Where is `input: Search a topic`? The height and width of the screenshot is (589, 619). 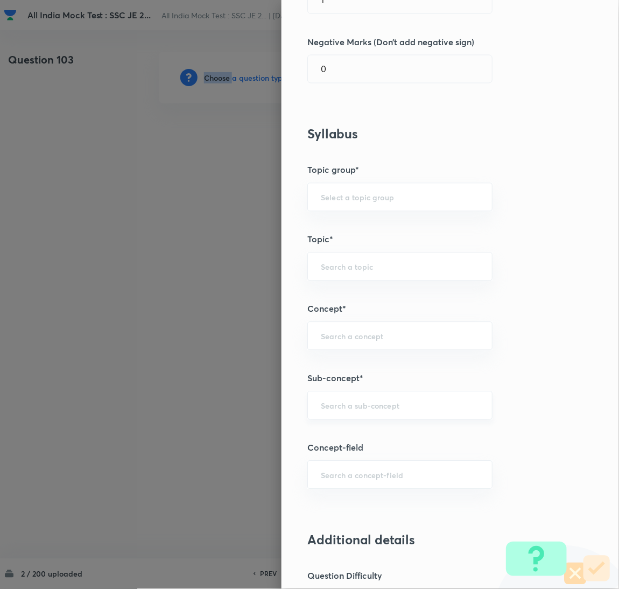 input: Search a topic is located at coordinates (400, 266).